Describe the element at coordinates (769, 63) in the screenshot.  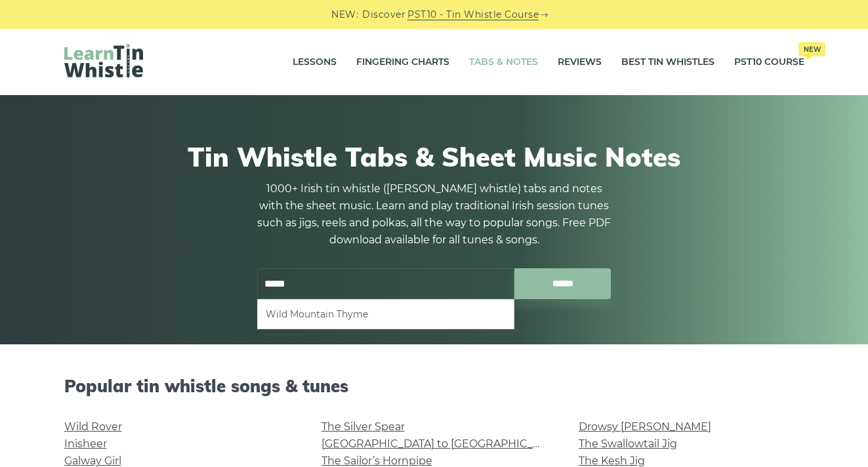
I see `a: PST10 CourseNew` at that location.